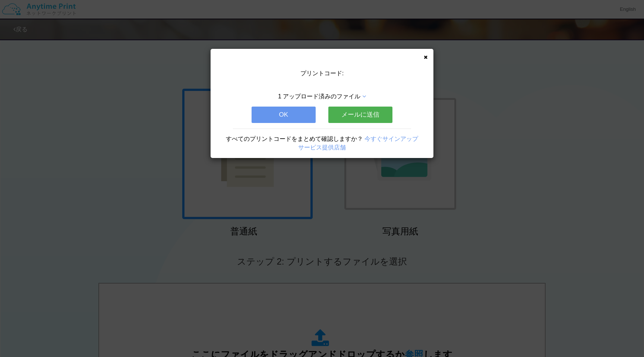  Describe the element at coordinates (322, 73) in the screenshot. I see `span: プリントコード:` at that location.